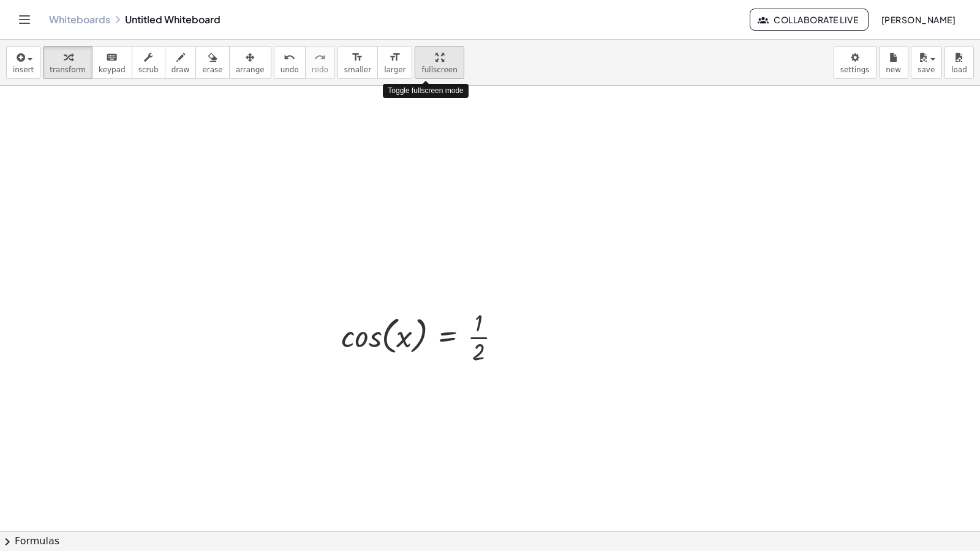  What do you see at coordinates (67, 70) in the screenshot?
I see `span: transform` at bounding box center [67, 70].